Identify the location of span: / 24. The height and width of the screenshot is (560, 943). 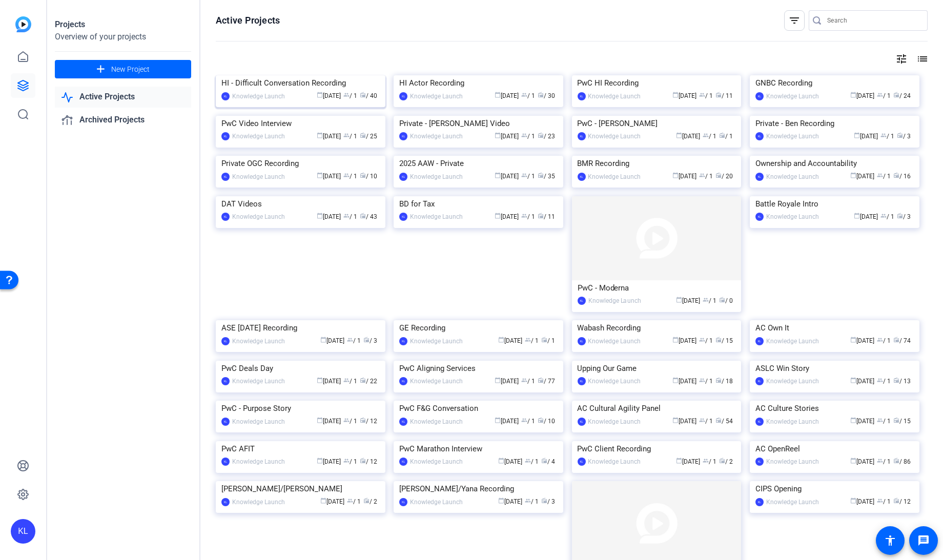
(903, 96).